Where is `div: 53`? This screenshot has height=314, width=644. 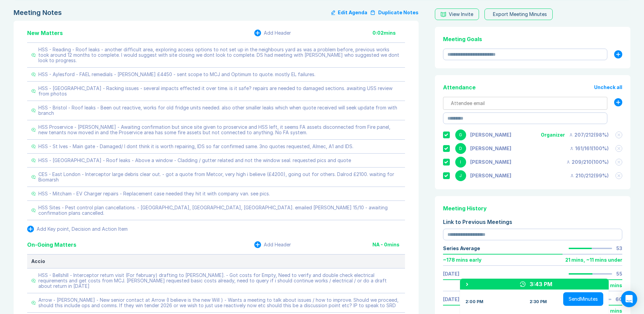 div: 53 is located at coordinates (619, 248).